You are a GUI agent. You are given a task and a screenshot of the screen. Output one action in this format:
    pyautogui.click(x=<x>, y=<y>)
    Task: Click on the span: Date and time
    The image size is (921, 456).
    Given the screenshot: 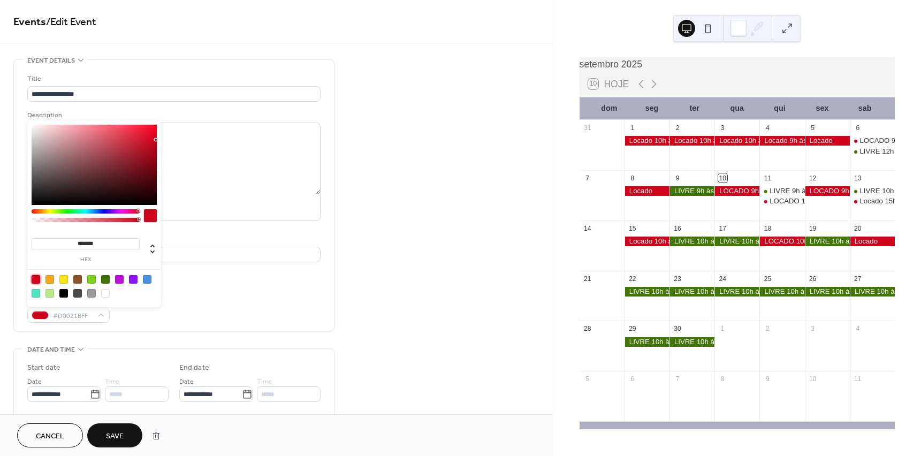 What is the action you would take?
    pyautogui.click(x=51, y=349)
    